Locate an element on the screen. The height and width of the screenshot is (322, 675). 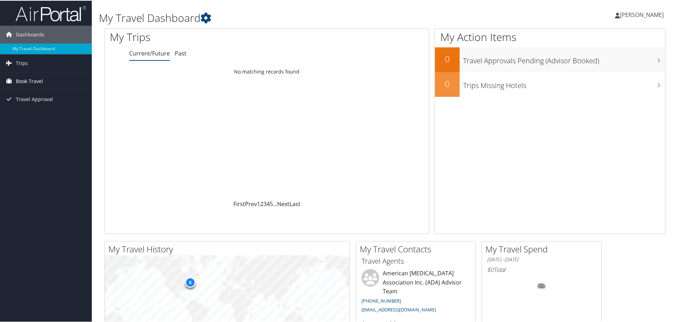
h3: Trips Missing Hotels is located at coordinates (564, 83).